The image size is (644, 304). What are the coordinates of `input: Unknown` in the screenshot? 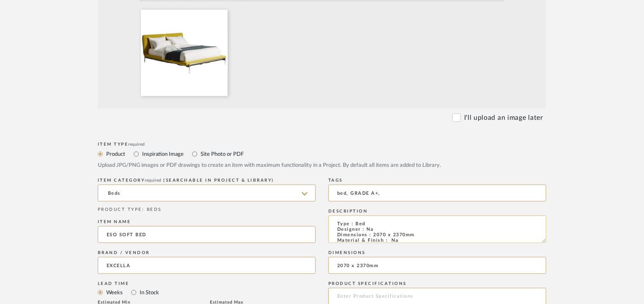 It's located at (207, 265).